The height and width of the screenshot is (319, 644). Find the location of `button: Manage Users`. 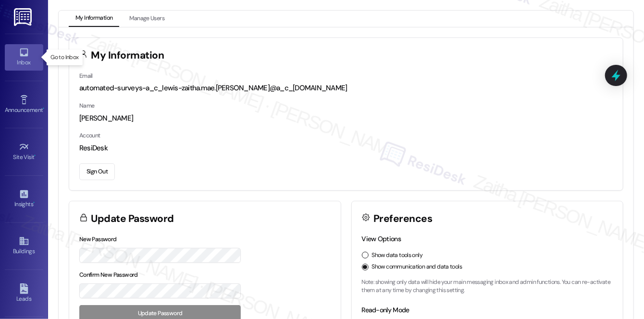

button: Manage Users is located at coordinates (146, 19).